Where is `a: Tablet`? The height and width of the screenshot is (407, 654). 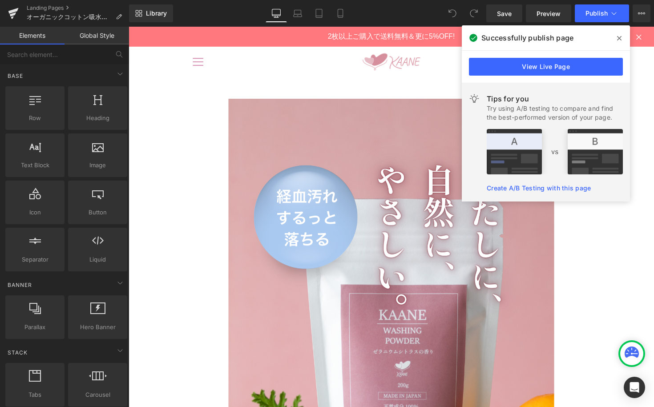 a: Tablet is located at coordinates (319, 13).